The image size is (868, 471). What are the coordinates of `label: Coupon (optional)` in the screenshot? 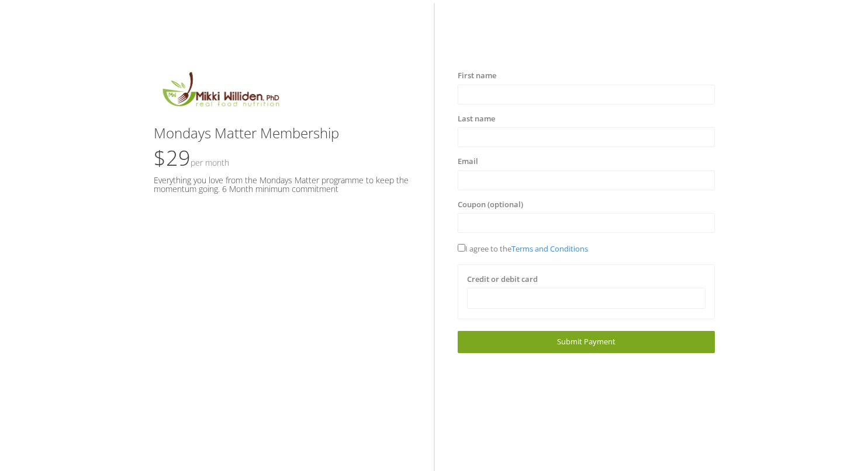 It's located at (491, 205).